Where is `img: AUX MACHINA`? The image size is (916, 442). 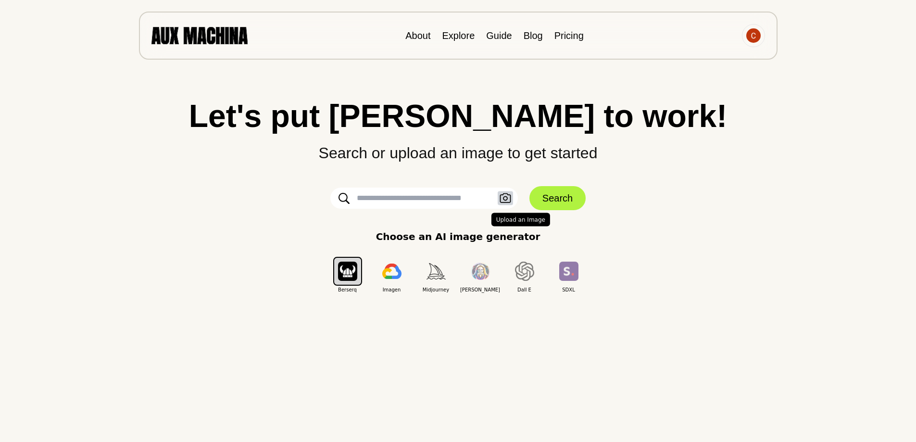
img: AUX MACHINA is located at coordinates (200, 35).